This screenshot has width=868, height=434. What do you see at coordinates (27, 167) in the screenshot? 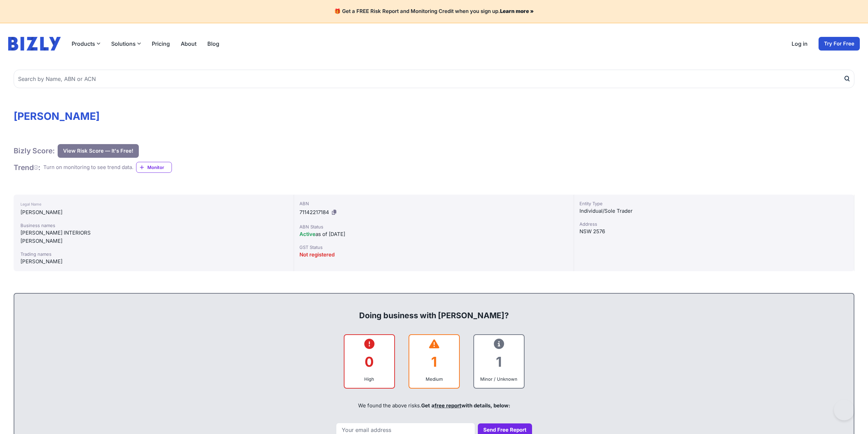
I see `h1: Trend :` at bounding box center [27, 167].